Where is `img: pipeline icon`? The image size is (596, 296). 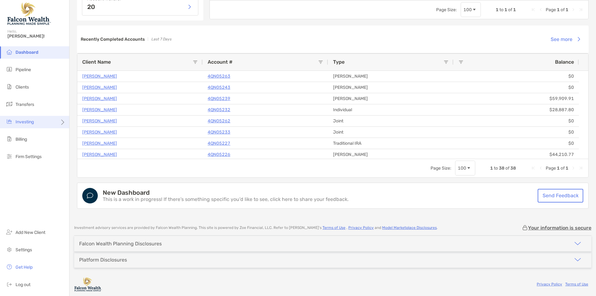
img: pipeline icon is located at coordinates (9, 69).